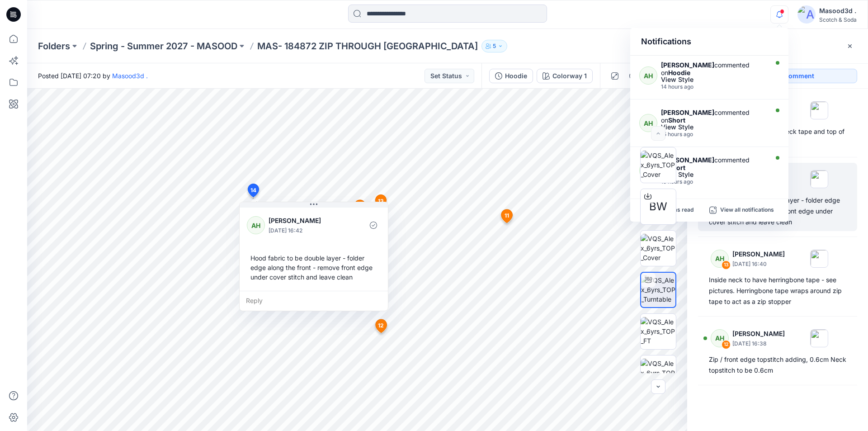 This screenshot has height=431, width=868. What do you see at coordinates (565, 76) in the screenshot?
I see `button: Colorway 1` at bounding box center [565, 76].